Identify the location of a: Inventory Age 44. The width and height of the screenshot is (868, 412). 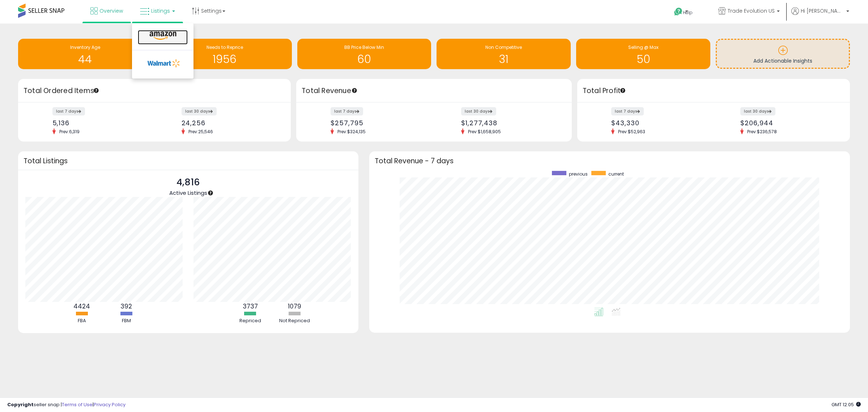
(85, 54).